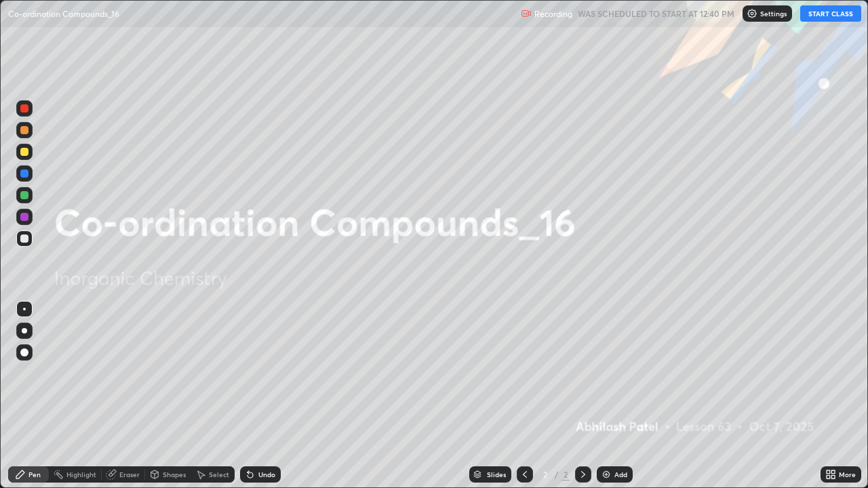  What do you see at coordinates (831, 14) in the screenshot?
I see `button: START CLASS` at bounding box center [831, 14].